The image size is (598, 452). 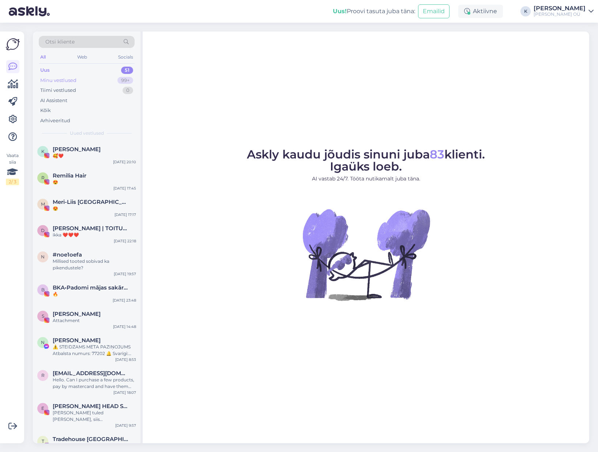 I want to click on span: n, so click(x=43, y=257).